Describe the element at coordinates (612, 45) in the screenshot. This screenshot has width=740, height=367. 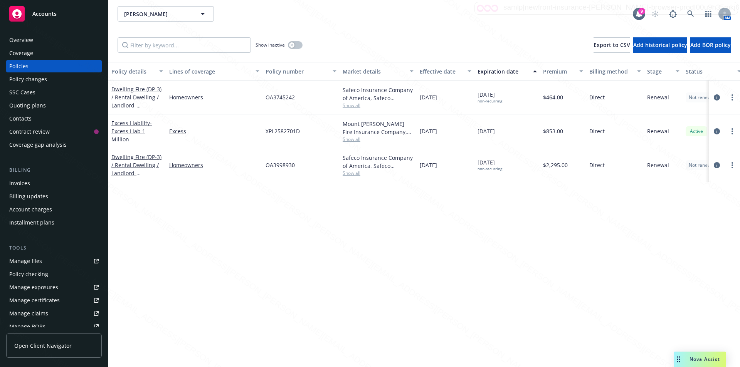
I see `button: Export to CSV` at that location.